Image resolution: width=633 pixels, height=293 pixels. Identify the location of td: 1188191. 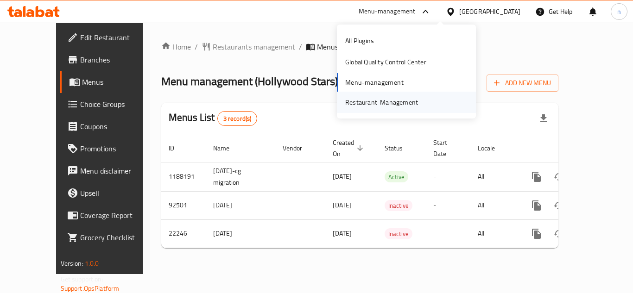
(183, 176).